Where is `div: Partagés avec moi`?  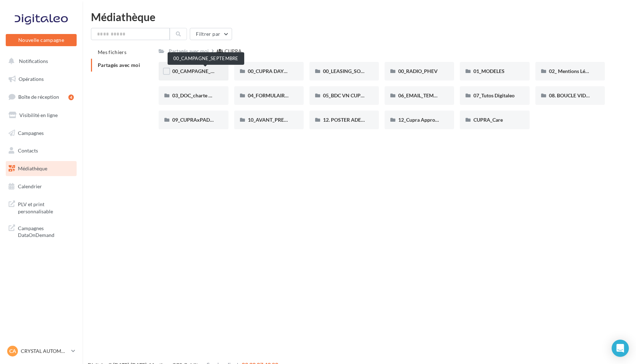 div: Partagés avec moi is located at coordinates (189, 51).